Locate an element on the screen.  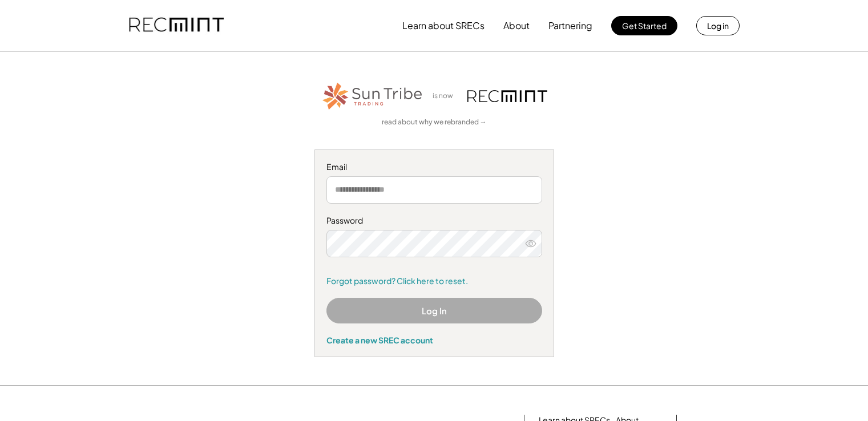
button: Learn about SRECs is located at coordinates (444, 25).